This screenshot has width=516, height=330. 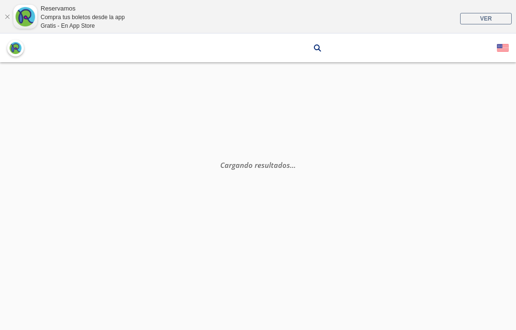 What do you see at coordinates (83, 26) in the screenshot?
I see `div: Gratis - En App Store` at bounding box center [83, 26].